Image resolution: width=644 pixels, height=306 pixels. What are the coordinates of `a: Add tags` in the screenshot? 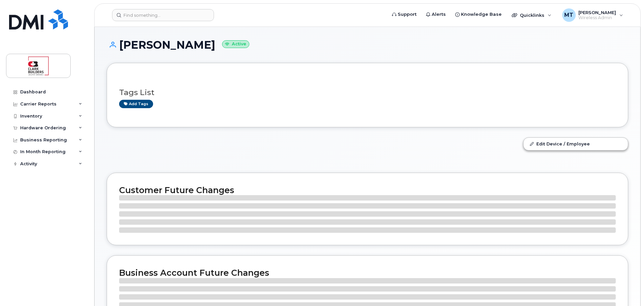 It's located at (136, 104).